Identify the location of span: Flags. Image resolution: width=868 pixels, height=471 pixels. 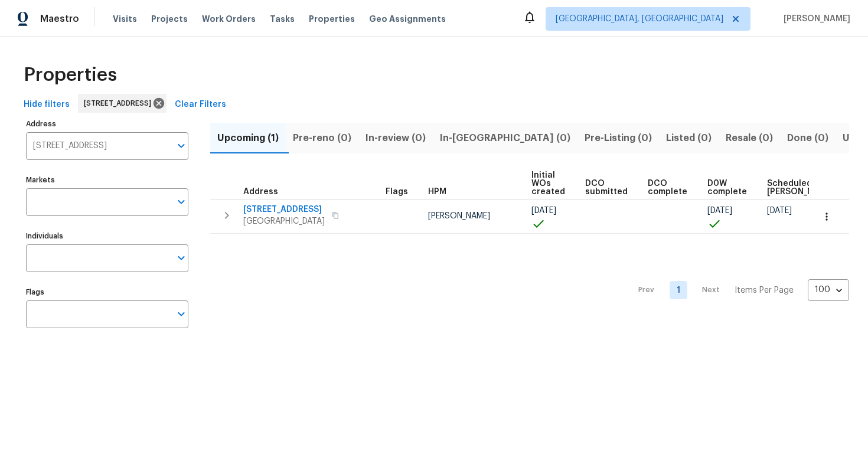
(397, 192).